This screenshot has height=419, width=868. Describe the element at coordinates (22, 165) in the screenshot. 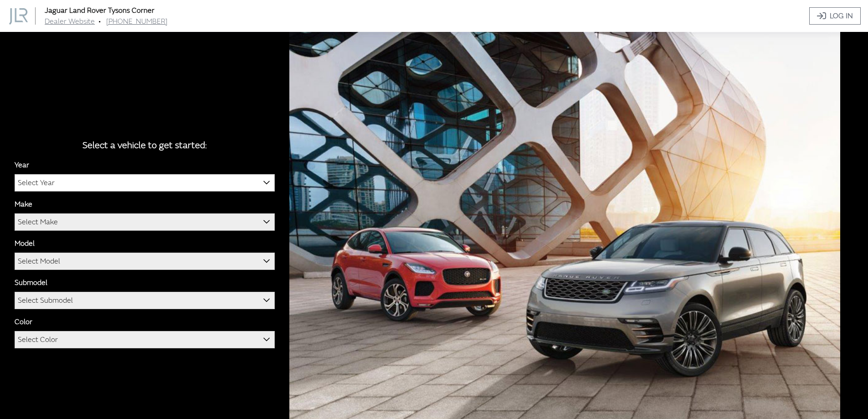

I see `label: Year` at that location.